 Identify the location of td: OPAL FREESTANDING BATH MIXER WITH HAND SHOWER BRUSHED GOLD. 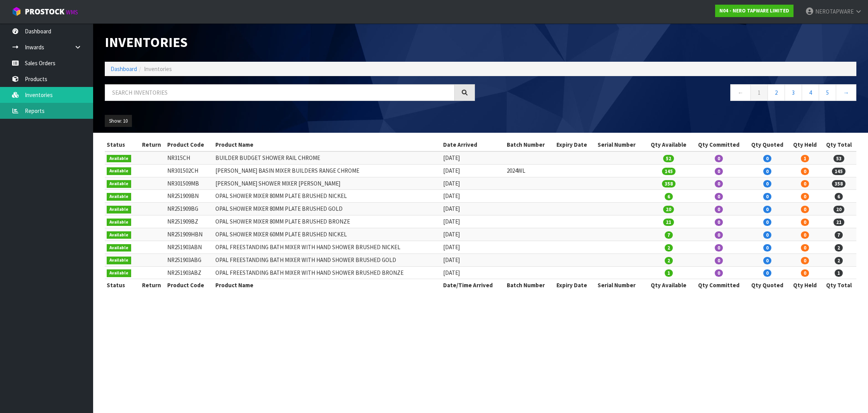
(327, 260).